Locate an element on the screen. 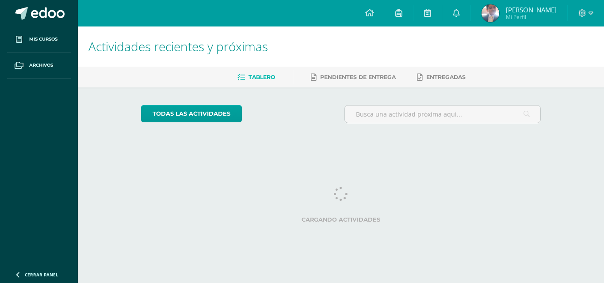 This screenshot has height=283, width=604. span: Pendientes de entrega is located at coordinates (358, 77).